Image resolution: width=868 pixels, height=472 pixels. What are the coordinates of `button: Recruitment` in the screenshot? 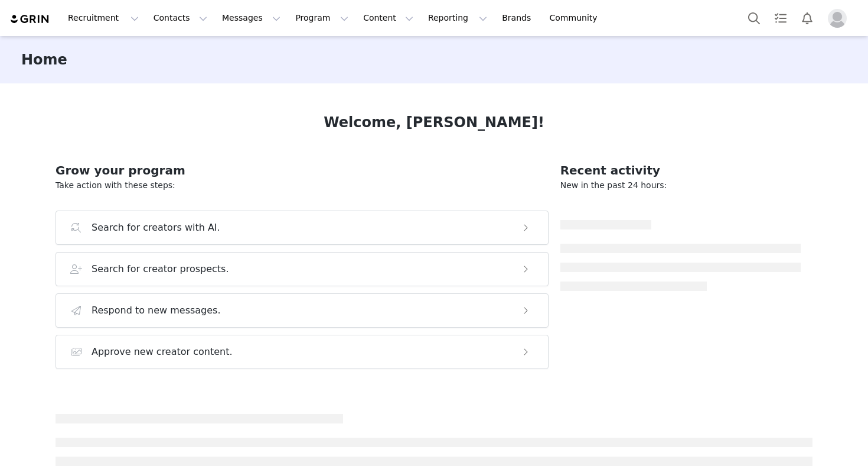 It's located at (103, 18).